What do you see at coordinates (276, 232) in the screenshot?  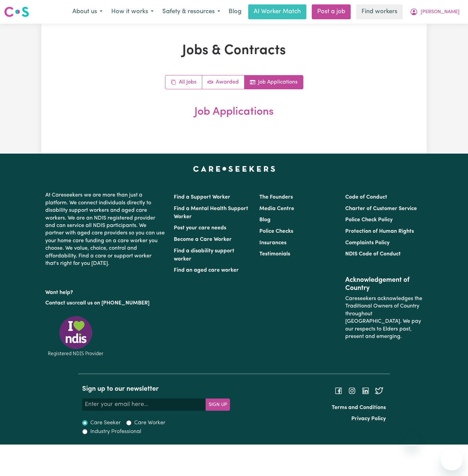 I see `a: Police Checks` at bounding box center [276, 232].